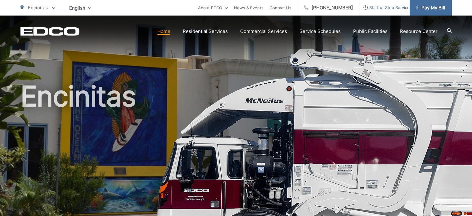 This screenshot has height=216, width=472. Describe the element at coordinates (80, 8) in the screenshot. I see `span: English` at that location.